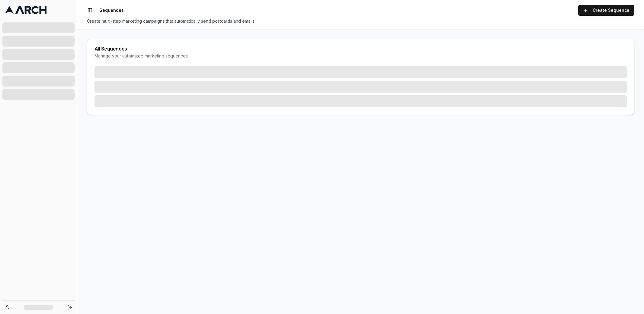 This screenshot has width=644, height=314. Describe the element at coordinates (70, 307) in the screenshot. I see `button: Log out` at that location.